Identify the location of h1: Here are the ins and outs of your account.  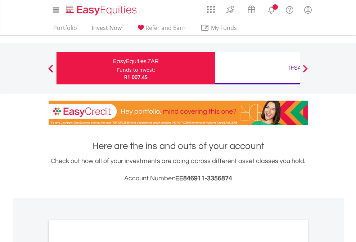
(178, 146).